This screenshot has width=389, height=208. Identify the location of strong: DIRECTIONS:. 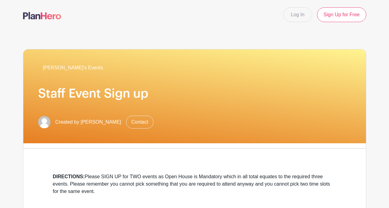
(69, 177).